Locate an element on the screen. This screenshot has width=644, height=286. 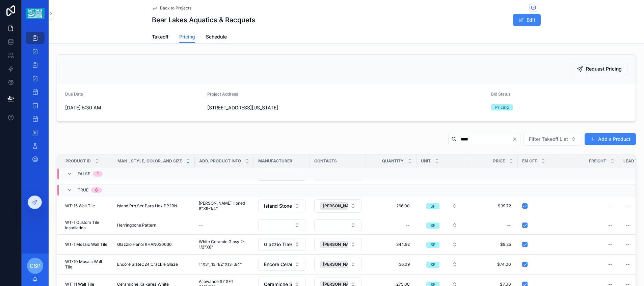
span: Price is located at coordinates (499, 161).